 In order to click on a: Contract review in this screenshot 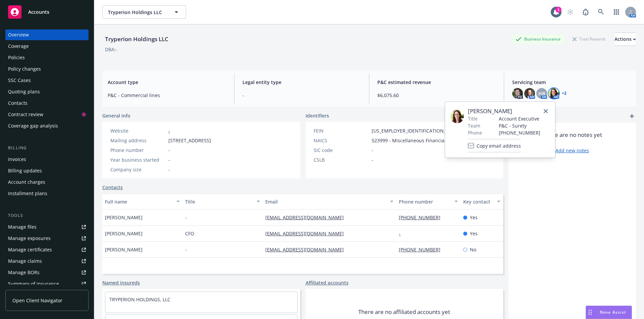, I will do `click(47, 115)`.